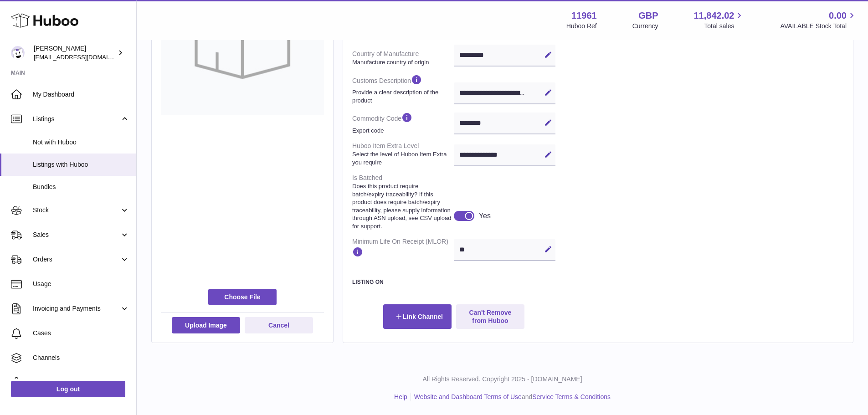 The height and width of the screenshot is (415, 868). What do you see at coordinates (76, 210) in the screenshot?
I see `span: Stock` at bounding box center [76, 210].